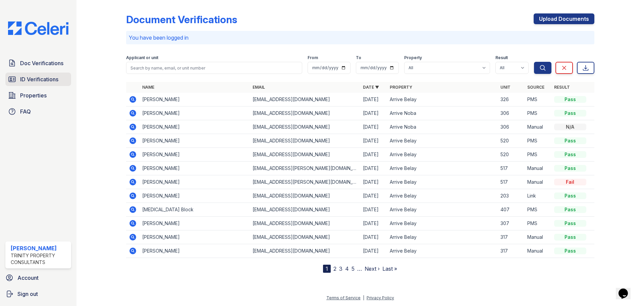 The width and height of the screenshot is (644, 306). Describe the element at coordinates (371, 87) in the screenshot. I see `a: Date ▼` at that location.